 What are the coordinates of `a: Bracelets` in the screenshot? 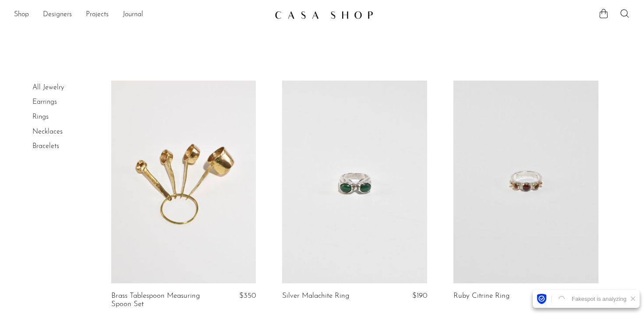 It's located at (45, 146).